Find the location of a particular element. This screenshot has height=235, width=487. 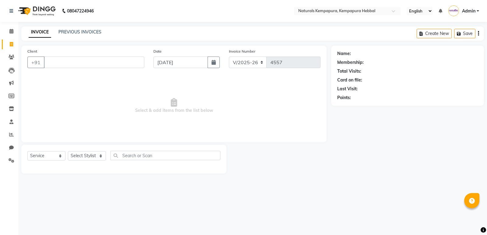

label: Client is located at coordinates (32, 51).